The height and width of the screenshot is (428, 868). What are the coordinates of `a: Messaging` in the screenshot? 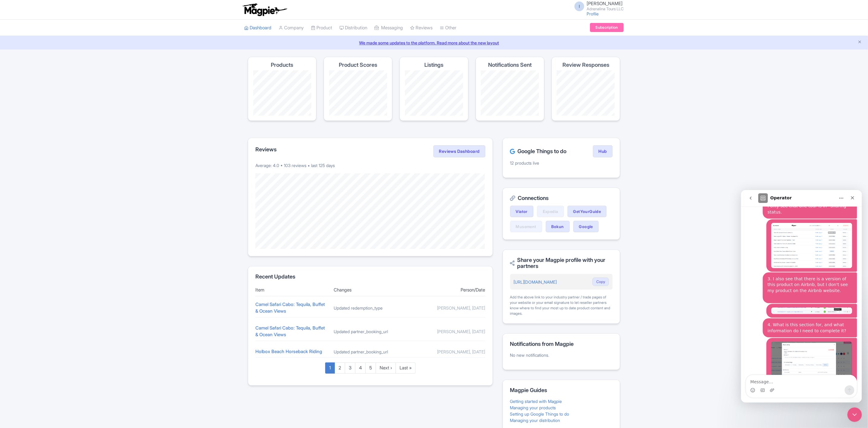 It's located at (389, 28).